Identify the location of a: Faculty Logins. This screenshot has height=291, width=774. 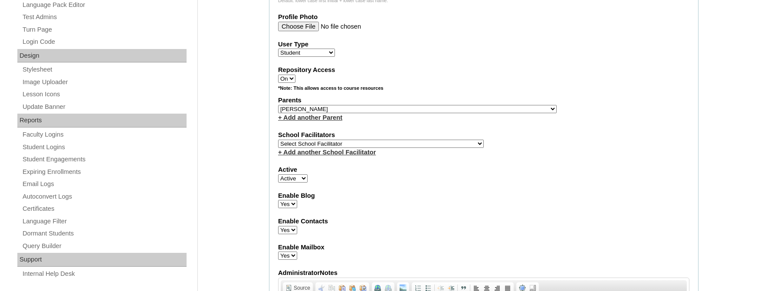
(104, 134).